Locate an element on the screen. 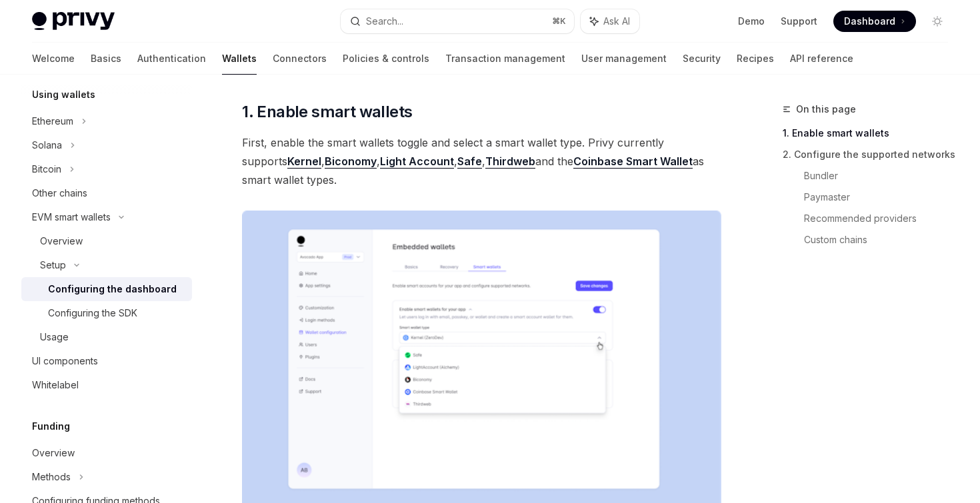 This screenshot has width=980, height=503. button: Ask AI is located at coordinates (610, 21).